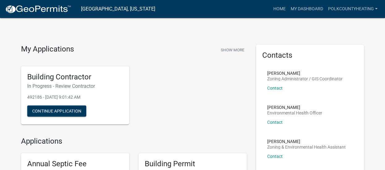 The width and height of the screenshot is (385, 170). I want to click on h5: Annual Septic Fee, so click(75, 163).